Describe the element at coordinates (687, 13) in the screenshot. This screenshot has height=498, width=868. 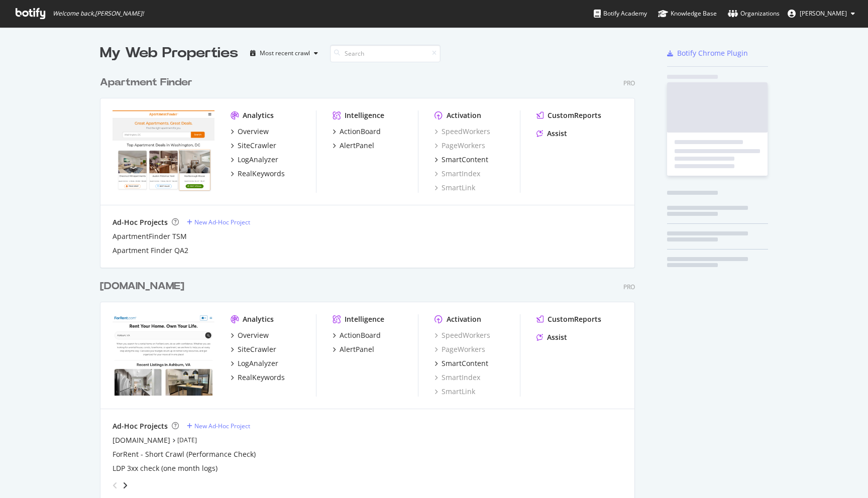
I see `div: Knowledge Base` at that location.